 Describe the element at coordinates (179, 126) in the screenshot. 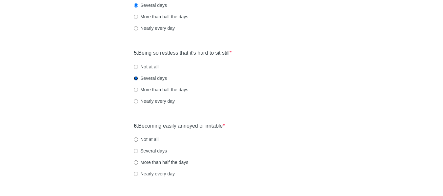

I see `label: Becoming easily annoyed or irritable` at that location.